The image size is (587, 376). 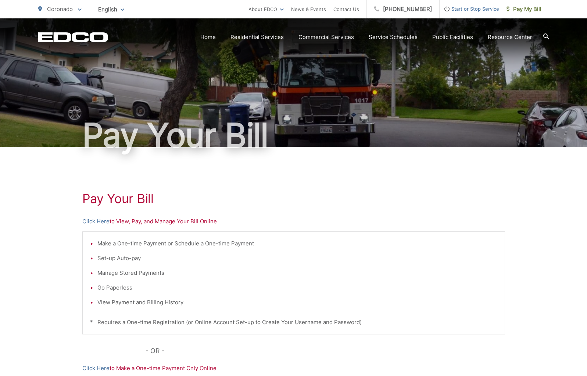 What do you see at coordinates (297, 273) in the screenshot?
I see `li: Manage Stored Payments` at bounding box center [297, 273].